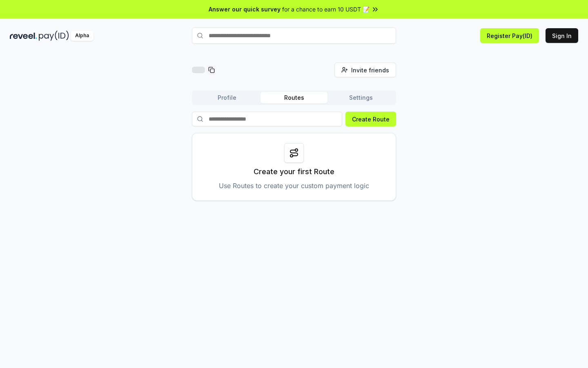 Image resolution: width=588 pixels, height=368 pixels. Describe the element at coordinates (54, 35) in the screenshot. I see `img: pay_id` at that location.